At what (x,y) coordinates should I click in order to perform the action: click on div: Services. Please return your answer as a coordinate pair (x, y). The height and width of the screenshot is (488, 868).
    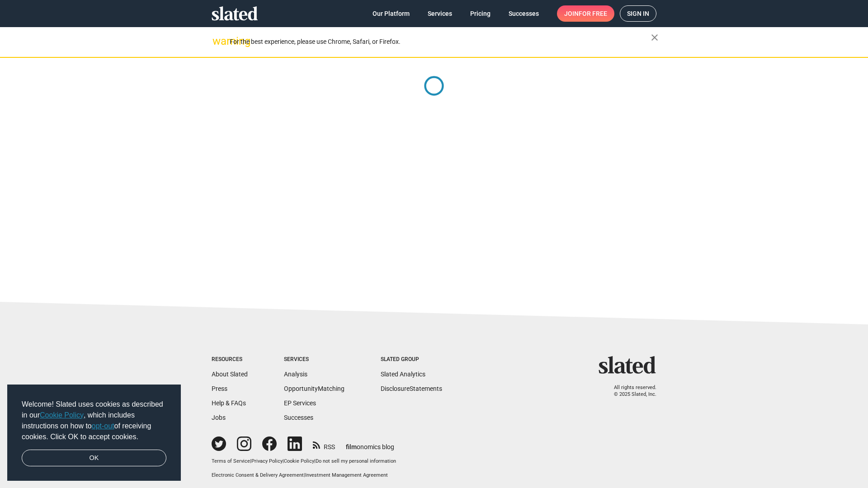
    Looking at the image, I should click on (314, 360).